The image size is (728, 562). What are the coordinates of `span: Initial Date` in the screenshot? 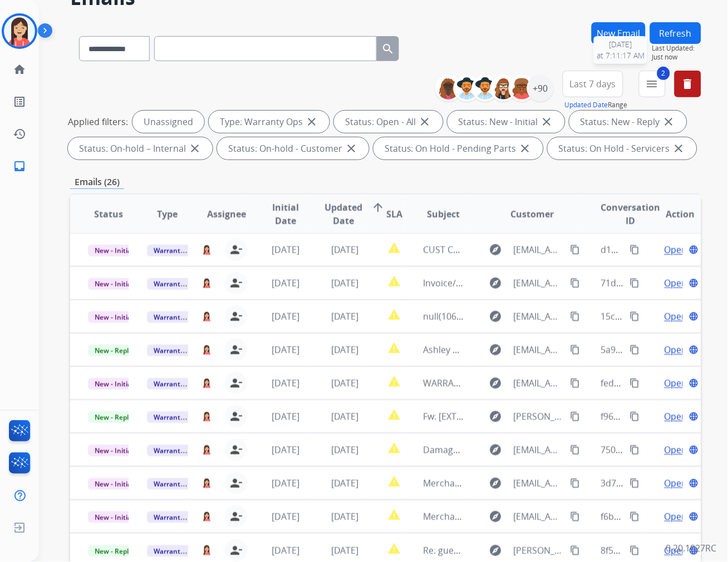 It's located at (286, 214).